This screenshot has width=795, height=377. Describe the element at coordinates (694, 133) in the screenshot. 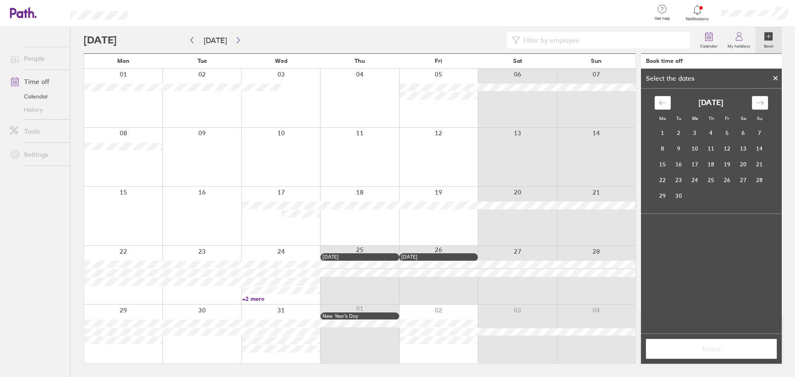

I see `td: Choose Wednesday, September 3, 2025 as your check-in date. It’s available.` at that location.